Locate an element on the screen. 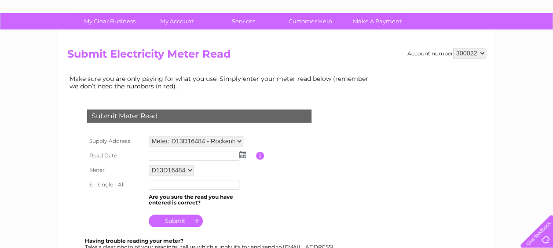 The image size is (553, 248). td: Are you sure the read you have entered is correct? is located at coordinates (201, 200).